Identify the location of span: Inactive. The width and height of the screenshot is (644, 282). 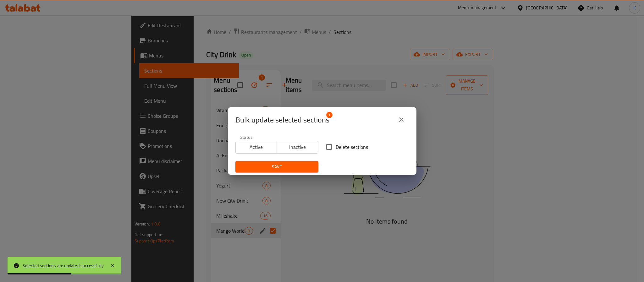
(298, 147).